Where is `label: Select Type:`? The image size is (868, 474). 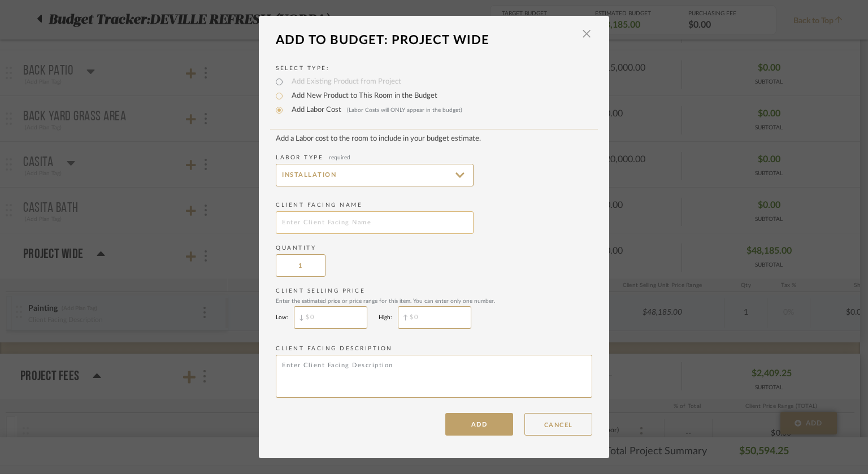 label: Select Type: is located at coordinates (434, 69).